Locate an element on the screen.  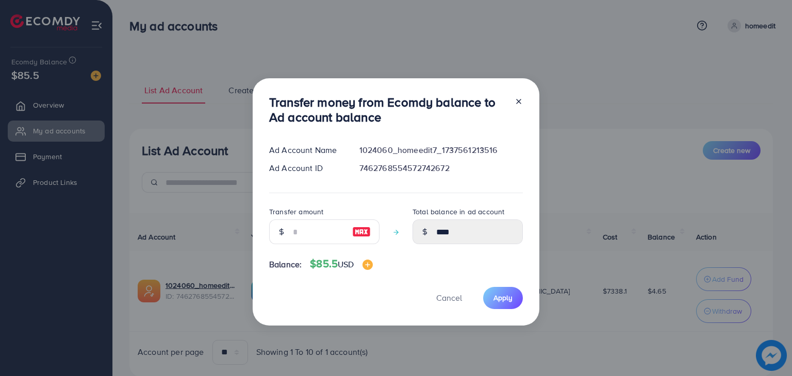
span: Apply is located at coordinates (503, 298).